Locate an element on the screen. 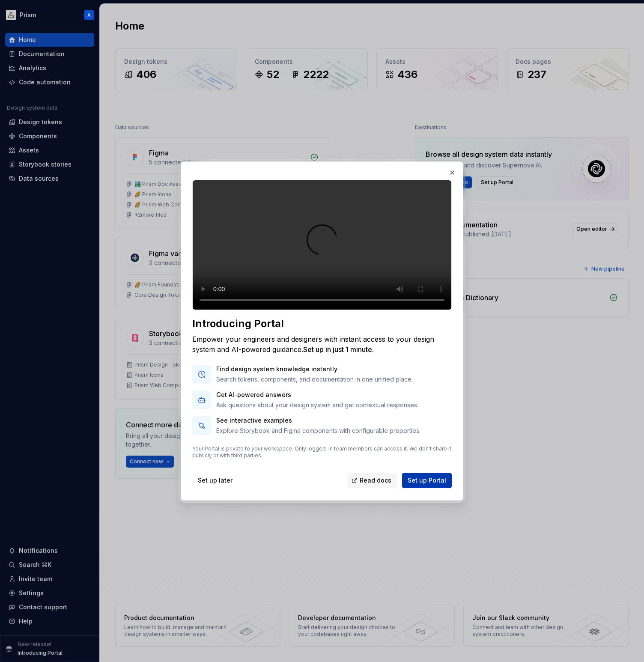 Image resolution: width=644 pixels, height=662 pixels. p: Find design system knowledge instantly is located at coordinates (315, 369).